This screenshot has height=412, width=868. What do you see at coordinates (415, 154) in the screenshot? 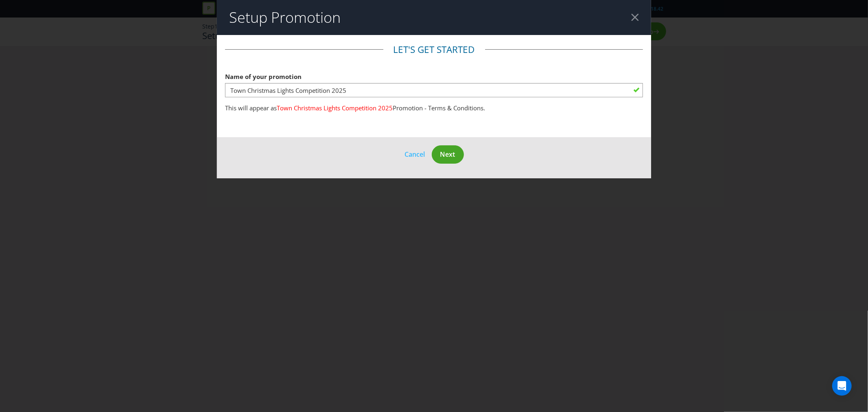
I see `button: Cancel` at bounding box center [415, 154].